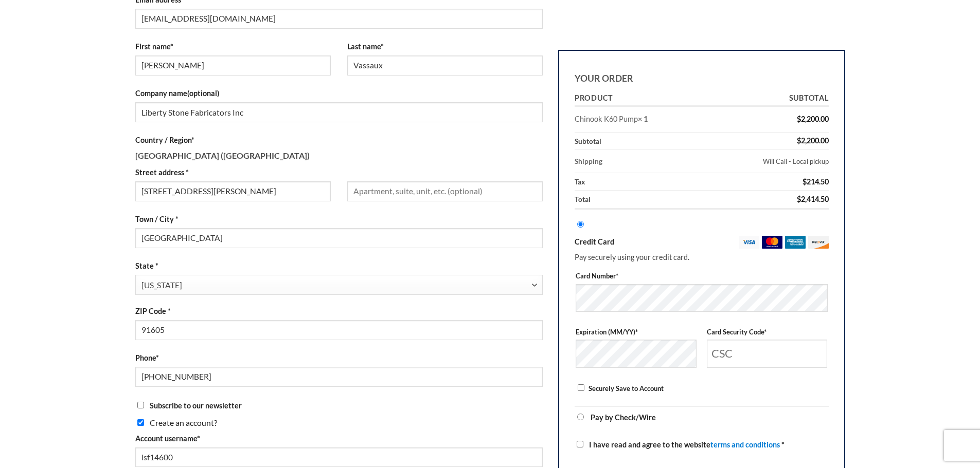 Image resolution: width=980 pixels, height=468 pixels. I want to click on span: Create an account?, so click(183, 422).